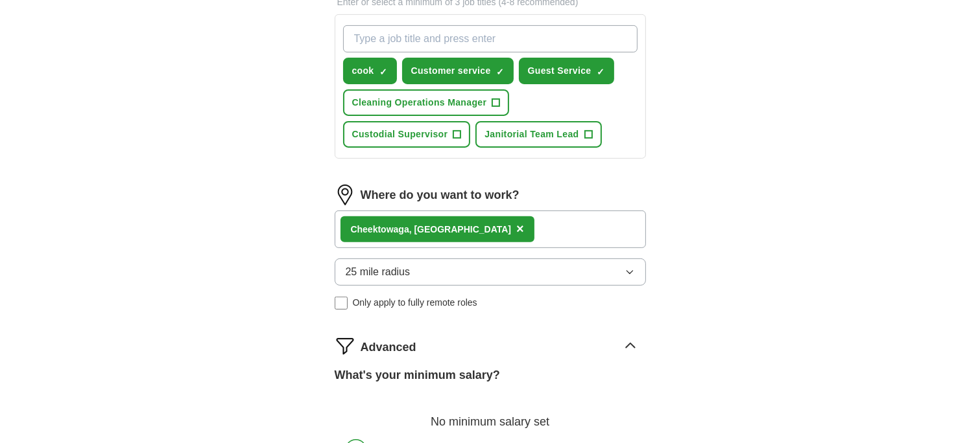 The width and height of the screenshot is (980, 443). What do you see at coordinates (370, 70) in the screenshot?
I see `button: cook✓` at bounding box center [370, 70].